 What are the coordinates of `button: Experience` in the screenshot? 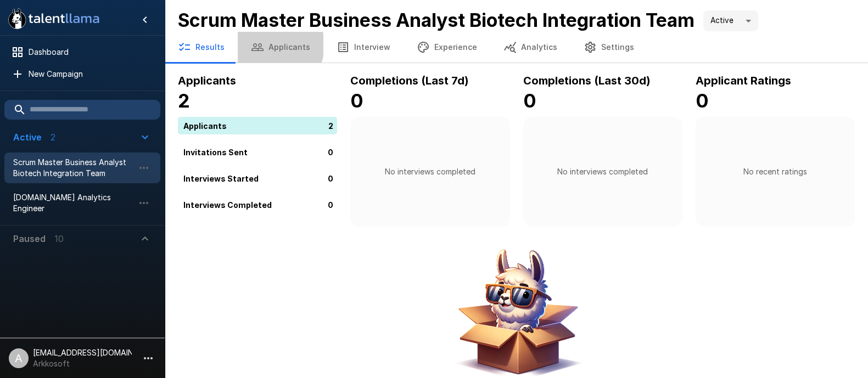 It's located at (447, 47).